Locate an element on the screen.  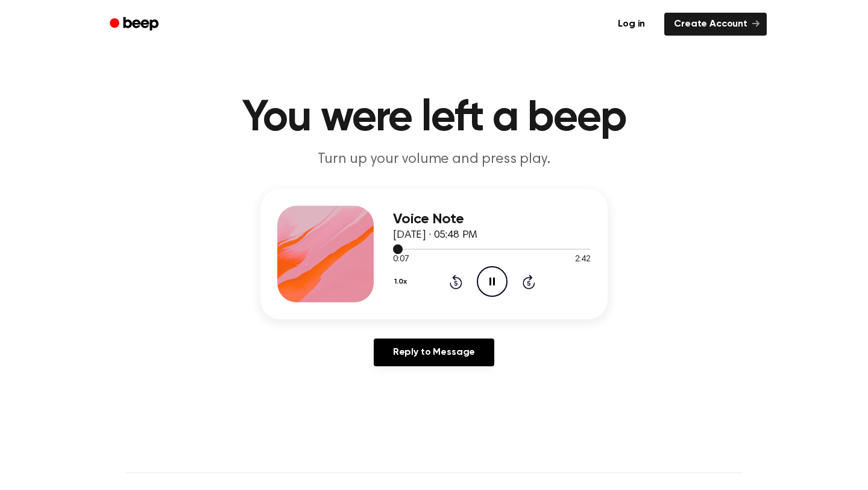
span: 2:42 is located at coordinates (583, 259).